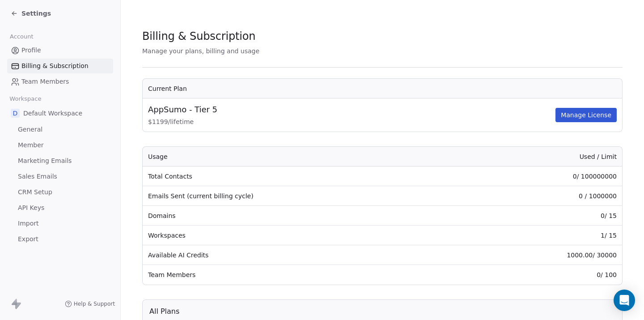  I want to click on td: Team Members, so click(300, 274).